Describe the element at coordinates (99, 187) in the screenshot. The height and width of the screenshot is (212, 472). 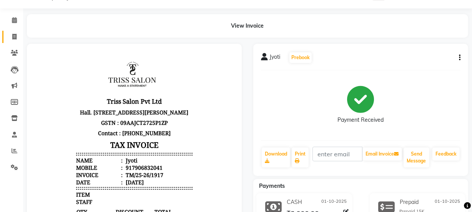
I see `span: ₹0.00` at that location.